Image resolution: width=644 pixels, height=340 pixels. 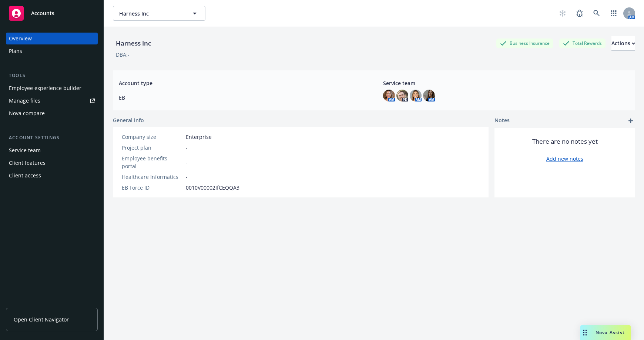 What do you see at coordinates (623, 43) in the screenshot?
I see `button: Actions` at bounding box center [623, 43].